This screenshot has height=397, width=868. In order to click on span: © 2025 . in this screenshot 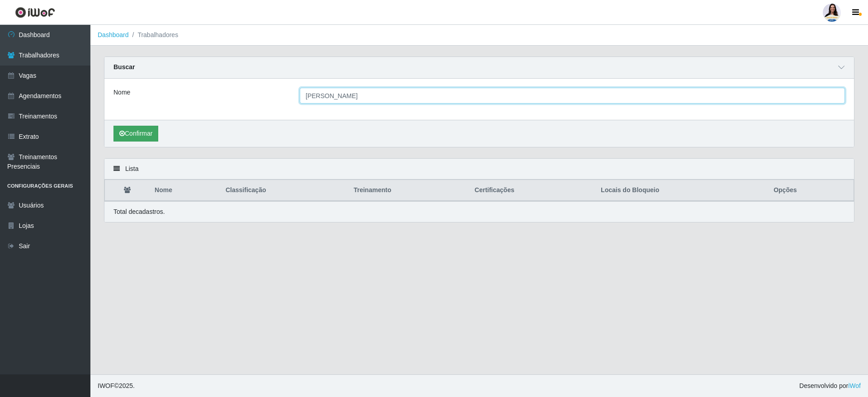, I will do `click(116, 386)`.